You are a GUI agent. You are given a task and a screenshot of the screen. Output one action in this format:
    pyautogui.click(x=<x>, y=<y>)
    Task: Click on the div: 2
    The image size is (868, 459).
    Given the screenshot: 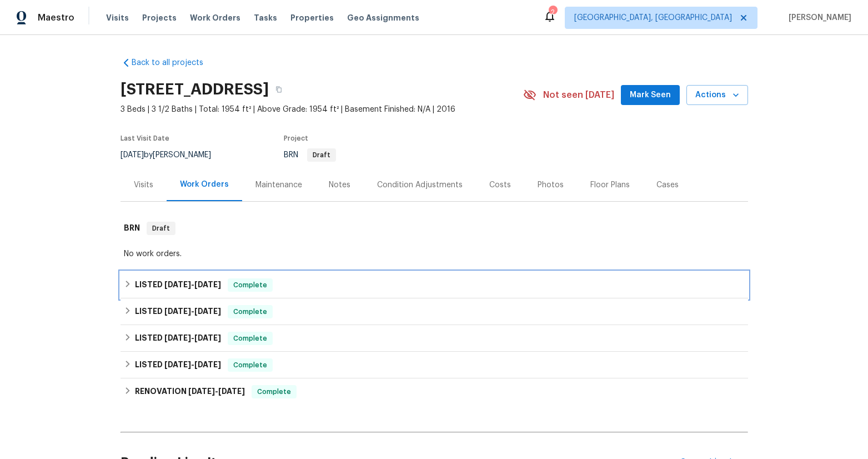 What is the action you would take?
    pyautogui.click(x=553, y=12)
    